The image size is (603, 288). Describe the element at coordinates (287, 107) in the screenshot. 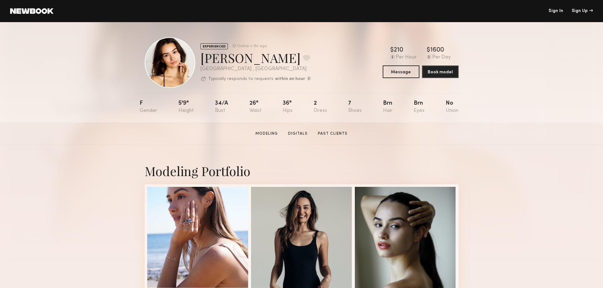

I see `div: 36"` at that location.